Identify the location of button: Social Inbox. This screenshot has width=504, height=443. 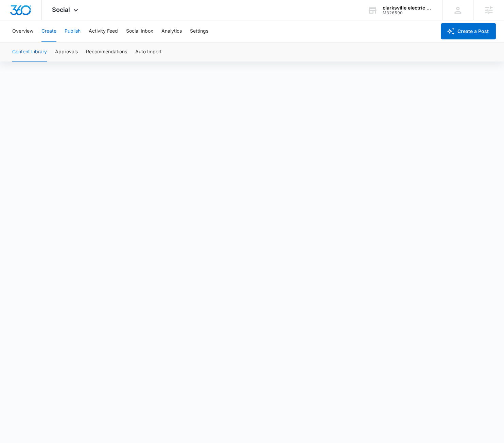
(140, 31).